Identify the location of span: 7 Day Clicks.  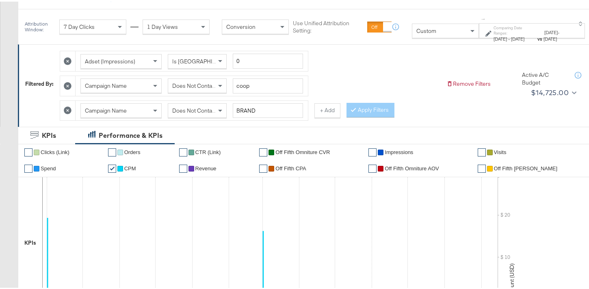
(79, 25).